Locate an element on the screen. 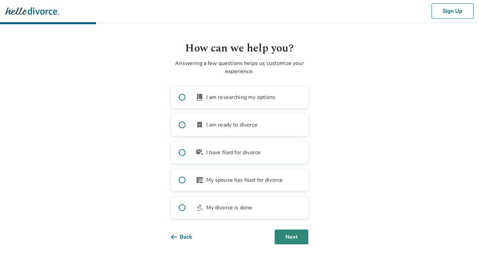 This screenshot has height=277, width=479. span: outgoing_mail is located at coordinates (200, 152).